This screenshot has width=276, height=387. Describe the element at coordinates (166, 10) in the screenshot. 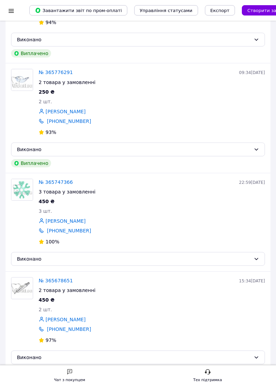

I see `button: Управління статусами` at that location.